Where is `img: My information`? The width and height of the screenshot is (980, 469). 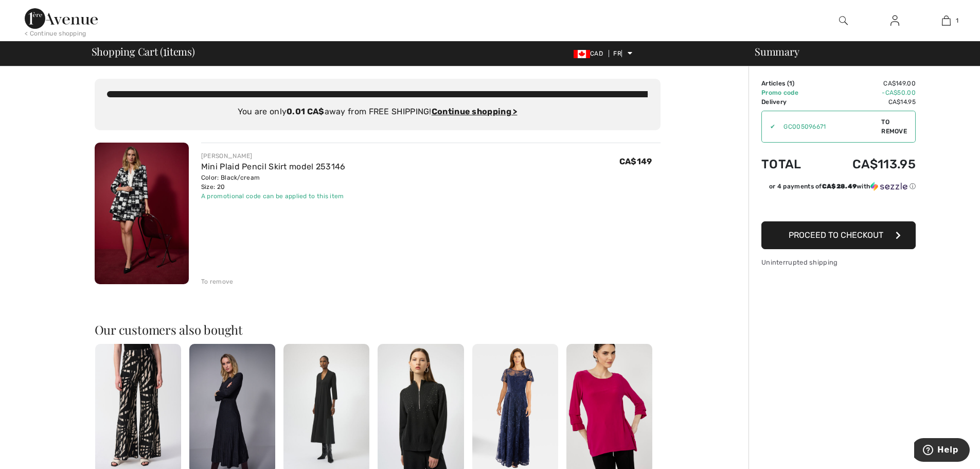 img: My information is located at coordinates (894, 21).